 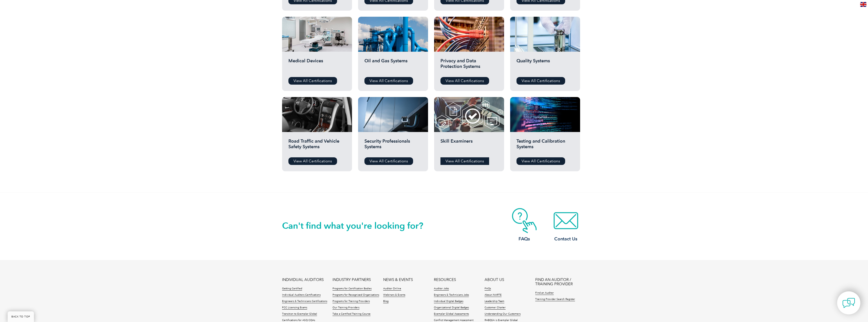 I want to click on a: Individual Auditors Certifications, so click(x=301, y=296).